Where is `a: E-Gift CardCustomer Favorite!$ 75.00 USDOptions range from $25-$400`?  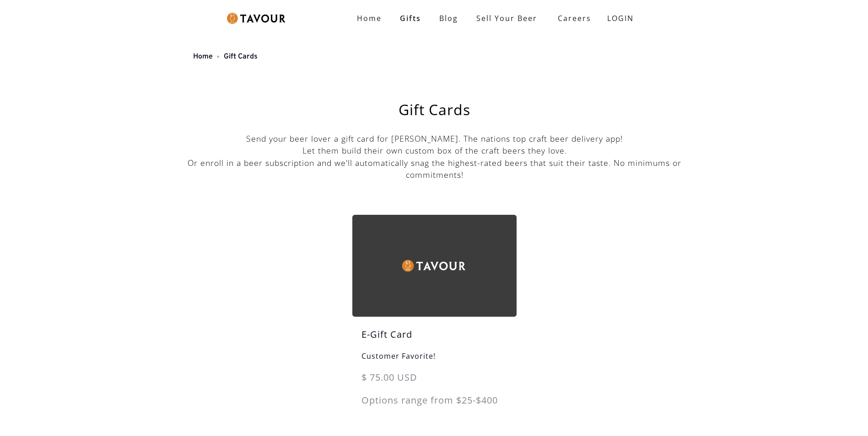
a: E-Gift CardCustomer Favorite!$ 75.00 USDOptions range from $25-$400 is located at coordinates (435, 316).